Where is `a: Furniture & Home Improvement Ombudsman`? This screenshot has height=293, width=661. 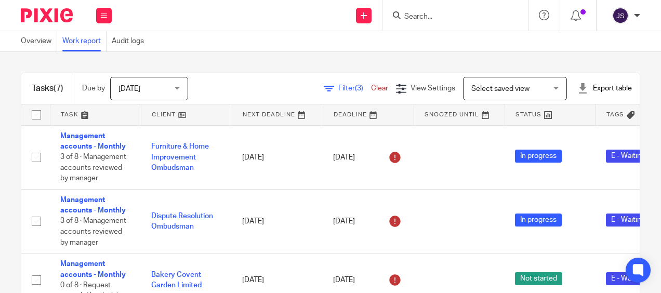
a: Furniture & Home Improvement Ombudsman is located at coordinates (180, 157).